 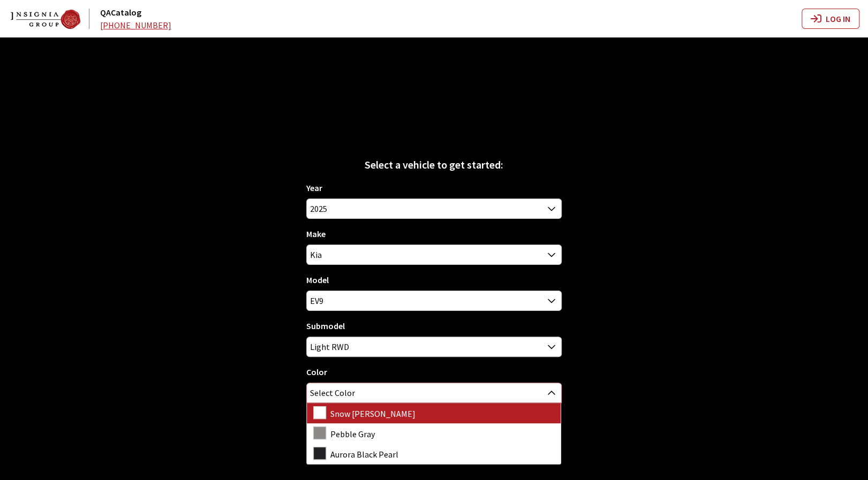 What do you see at coordinates (434, 254) in the screenshot?
I see `span: Kia` at bounding box center [434, 254].